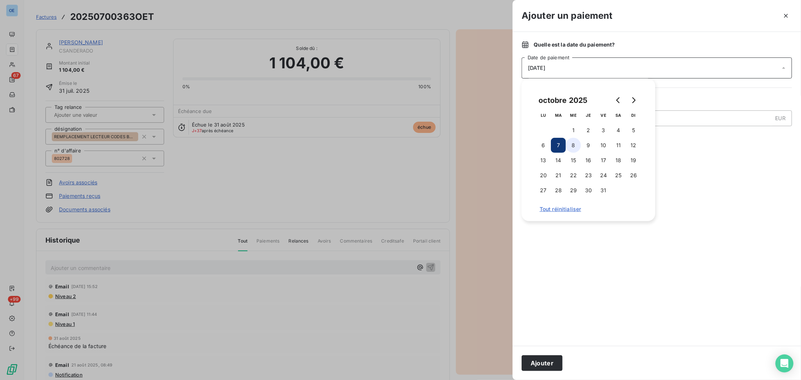 This screenshot has height=380, width=801. Describe the element at coordinates (573, 175) in the screenshot. I see `button: 22` at that location.